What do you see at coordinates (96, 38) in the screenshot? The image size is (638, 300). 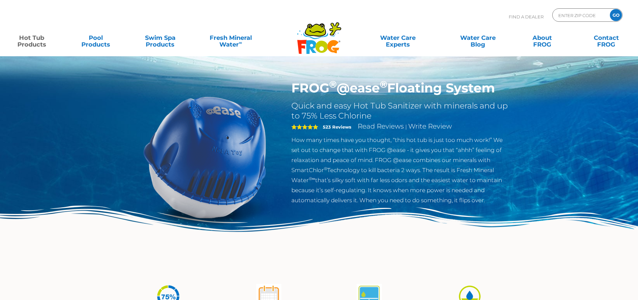 I see `a: PoolProducts` at bounding box center [96, 38].